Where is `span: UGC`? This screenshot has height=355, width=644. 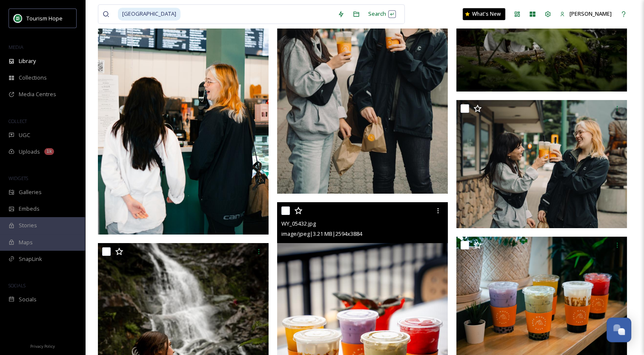
span: UGC is located at coordinates (24, 135).